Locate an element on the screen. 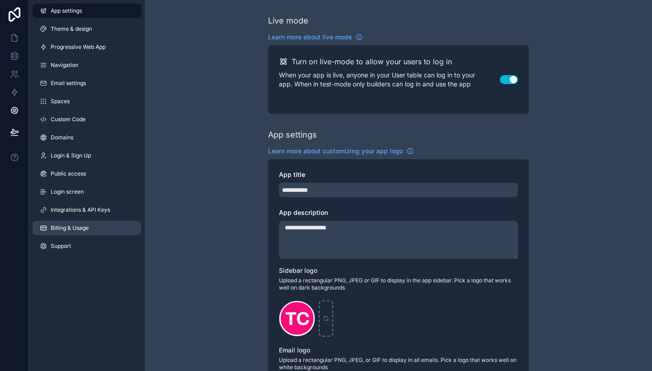 This screenshot has height=371, width=652. a: Public access is located at coordinates (87, 174).